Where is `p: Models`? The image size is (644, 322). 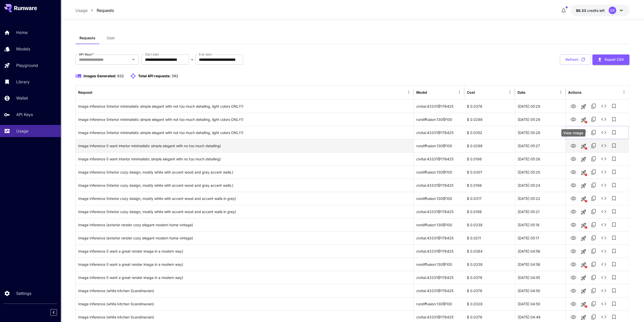
p: Models is located at coordinates (23, 49).